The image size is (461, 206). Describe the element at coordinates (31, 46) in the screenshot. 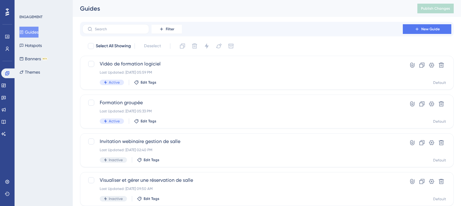

I see `button: Hotspots` at that location.